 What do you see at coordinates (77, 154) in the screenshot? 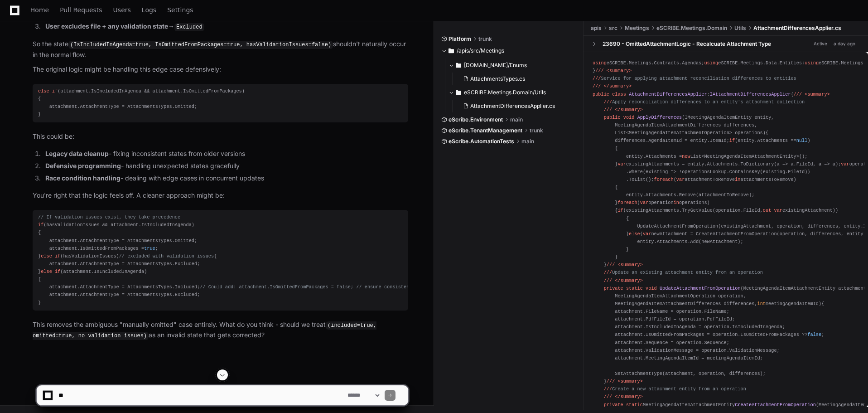
I see `strong: Legacy data cleanup` at bounding box center [77, 154].